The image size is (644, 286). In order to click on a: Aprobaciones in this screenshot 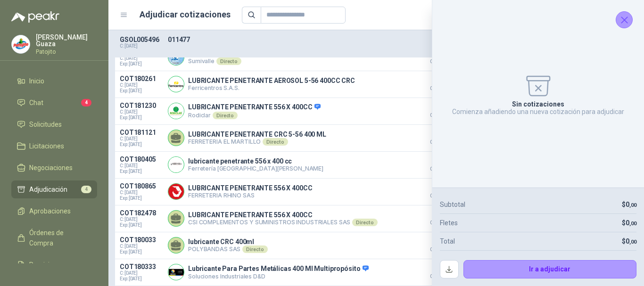, I will do `click(54, 211)`.